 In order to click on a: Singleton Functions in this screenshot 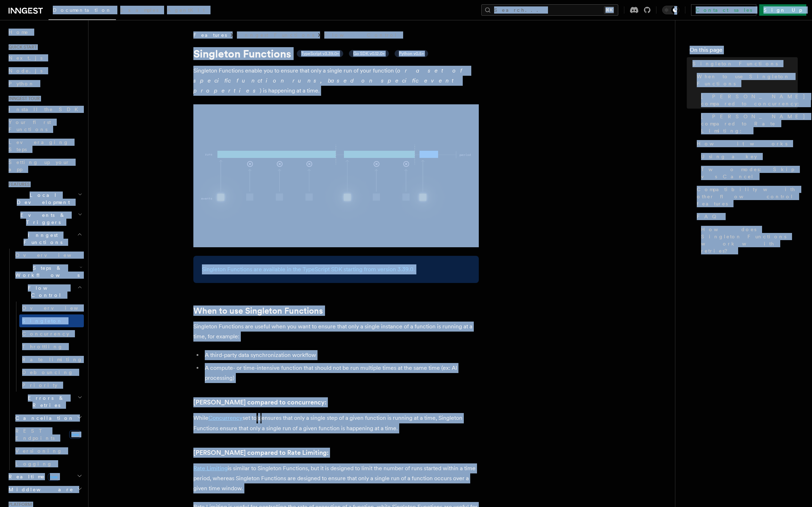, I will do `click(744, 64)`.